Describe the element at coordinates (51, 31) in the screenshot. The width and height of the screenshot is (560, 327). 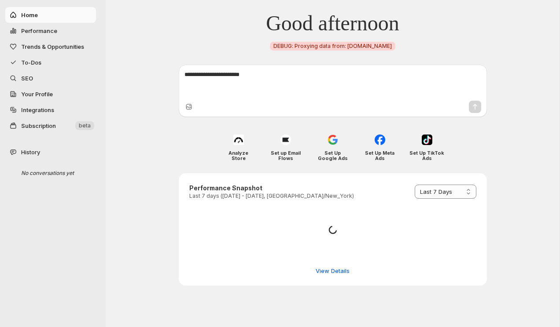
I see `button: Performance` at that location.